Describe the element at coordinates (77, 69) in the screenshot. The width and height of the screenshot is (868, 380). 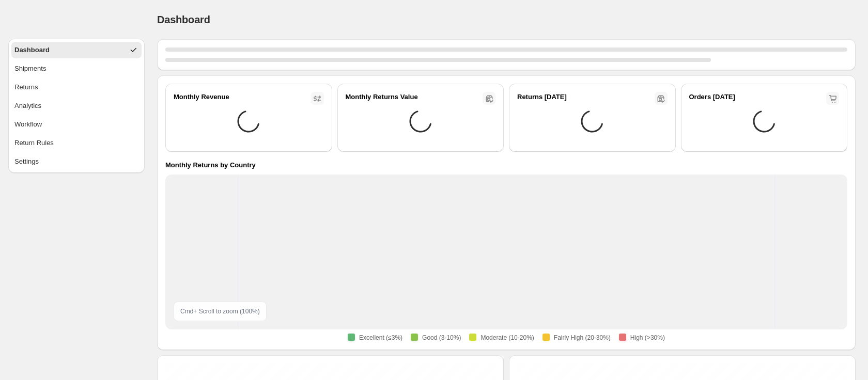
I see `button: Shipments` at that location.